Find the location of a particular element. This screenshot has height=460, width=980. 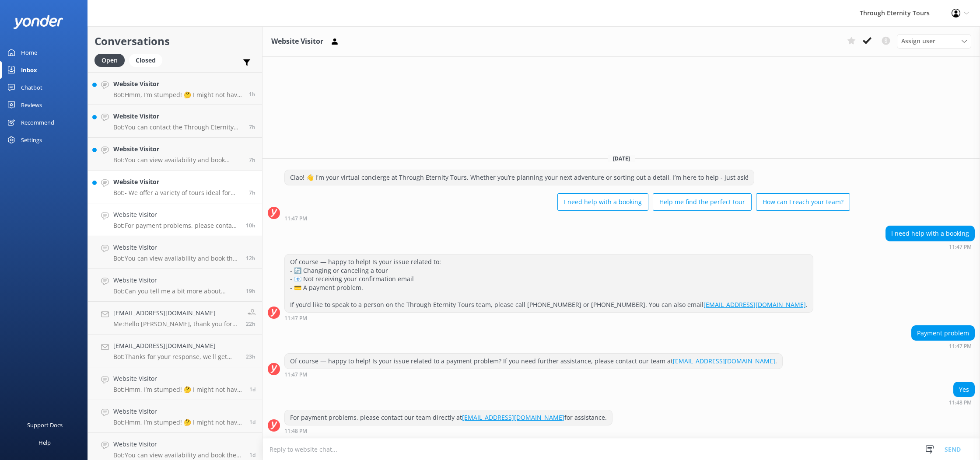

div: Inbox is located at coordinates (29, 70).